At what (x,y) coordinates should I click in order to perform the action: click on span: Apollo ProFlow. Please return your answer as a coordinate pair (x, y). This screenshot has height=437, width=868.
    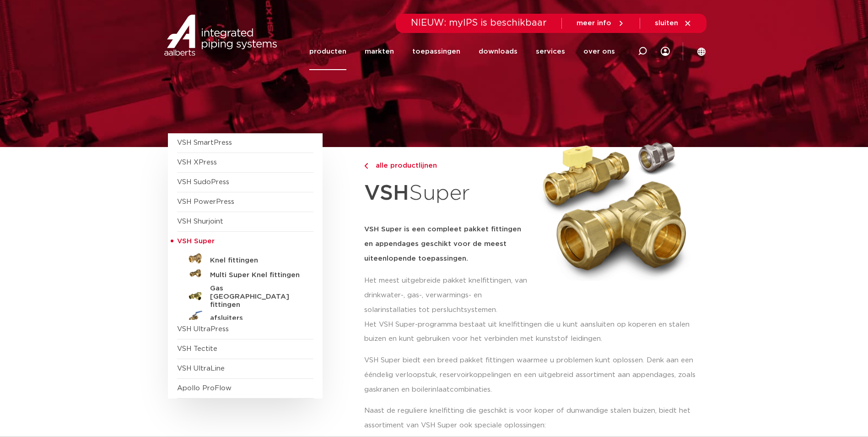
    Looking at the image, I should click on (204, 388).